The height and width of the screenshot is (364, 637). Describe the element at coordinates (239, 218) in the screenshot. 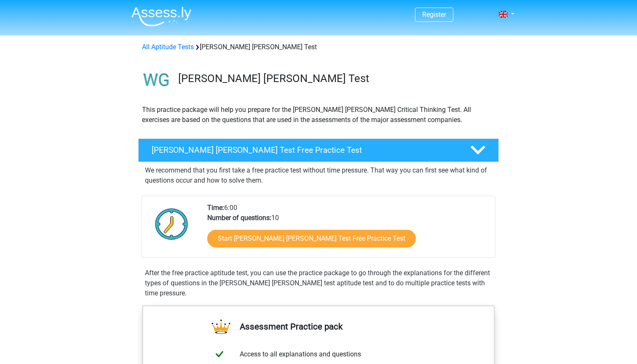

I see `b: Number of questions:` at that location.